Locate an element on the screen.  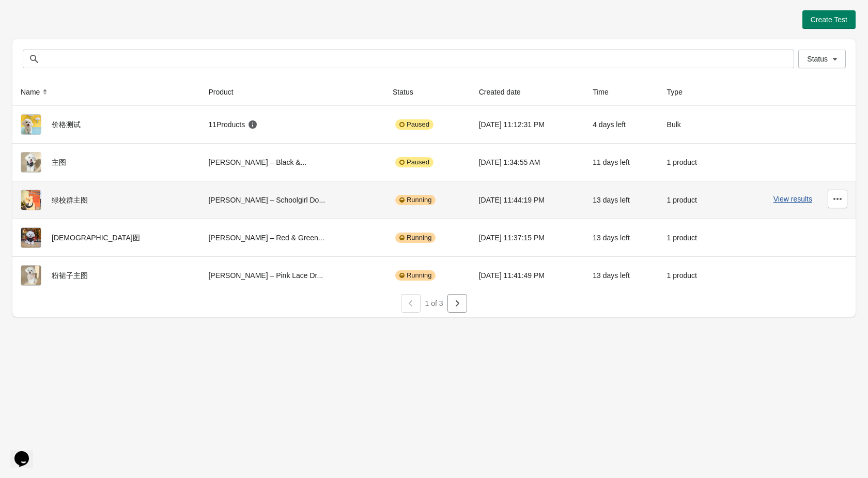
div: 4 days left is located at coordinates (621, 125).